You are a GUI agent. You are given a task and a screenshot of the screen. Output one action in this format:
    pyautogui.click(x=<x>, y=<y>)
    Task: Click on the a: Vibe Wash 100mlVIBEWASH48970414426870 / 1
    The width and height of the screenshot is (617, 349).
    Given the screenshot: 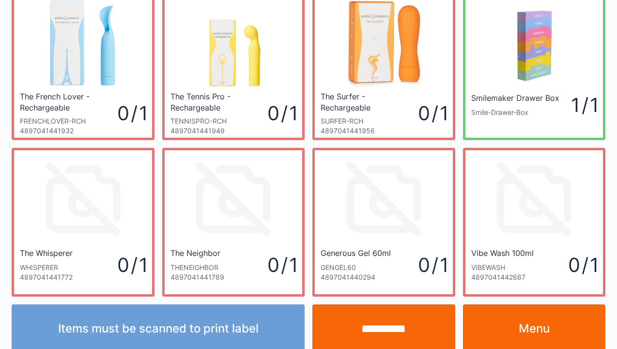 What is the action you would take?
    pyautogui.click(x=534, y=222)
    